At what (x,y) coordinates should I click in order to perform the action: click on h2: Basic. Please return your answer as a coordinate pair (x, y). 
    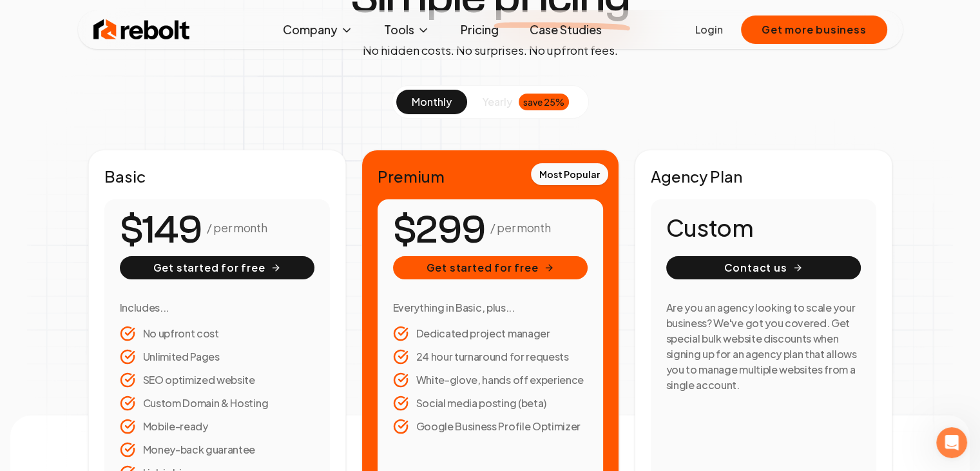
    Looking at the image, I should click on (217, 176).